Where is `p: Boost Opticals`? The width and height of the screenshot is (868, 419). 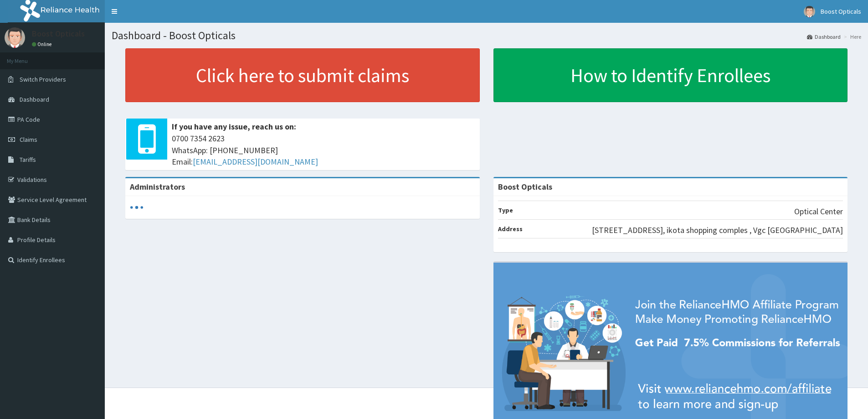 p: Boost Opticals is located at coordinates (58, 34).